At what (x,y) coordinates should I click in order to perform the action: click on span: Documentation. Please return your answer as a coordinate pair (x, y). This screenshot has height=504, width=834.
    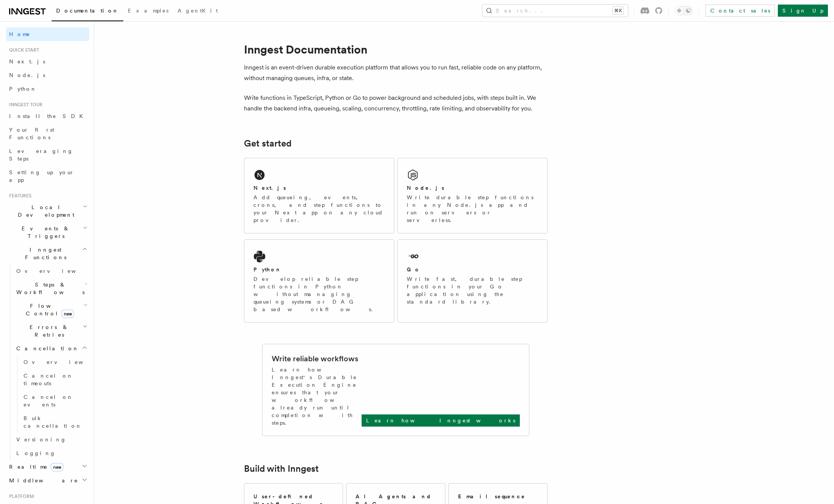
    Looking at the image, I should click on (87, 11).